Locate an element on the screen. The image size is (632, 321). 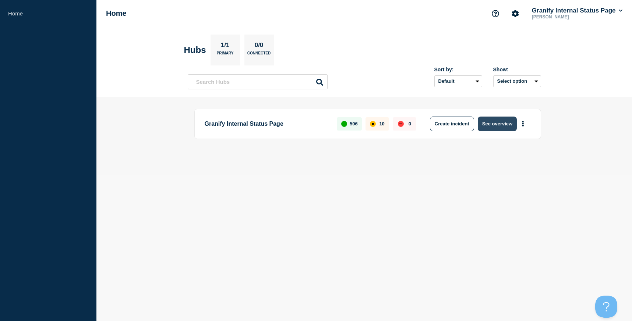
p: 10 is located at coordinates (382, 124).